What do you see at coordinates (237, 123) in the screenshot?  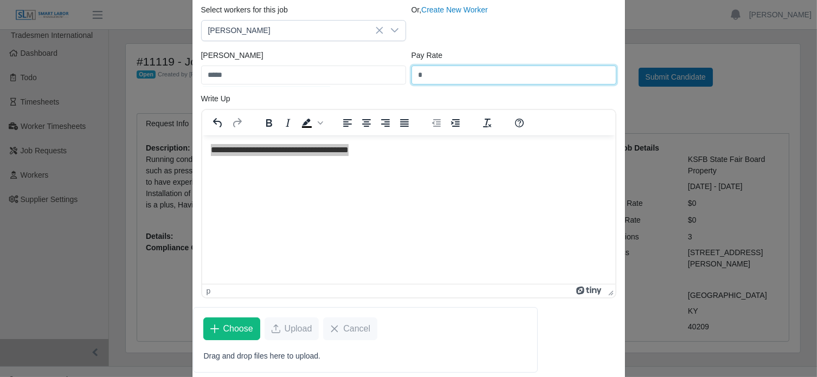 I see `button: Redo` at bounding box center [237, 123].